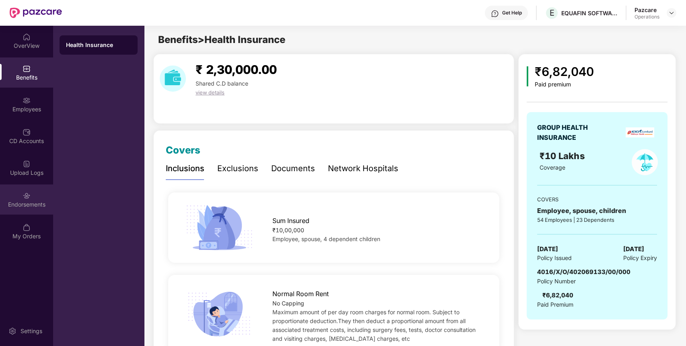  I want to click on div: Pazcare, so click(647, 10).